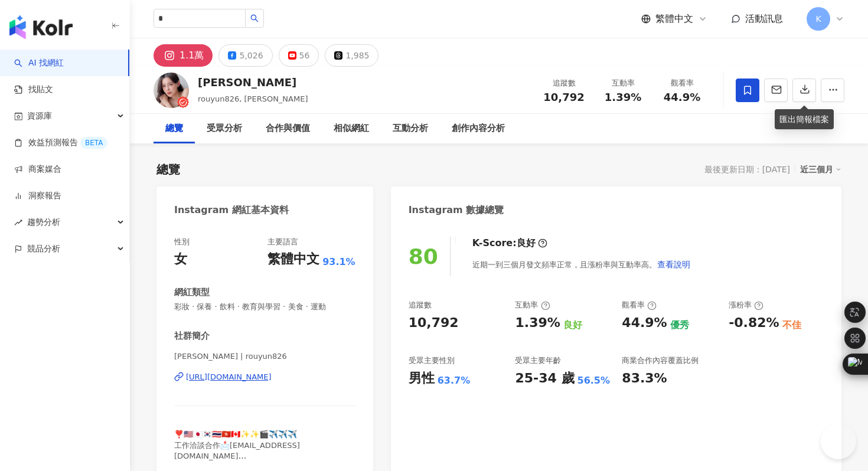 The height and width of the screenshot is (471, 868). Describe the element at coordinates (264, 307) in the screenshot. I see `span: 彩妝 · 保養 · 飲料 · 教育與學習 · 美食 · 運動` at that location.